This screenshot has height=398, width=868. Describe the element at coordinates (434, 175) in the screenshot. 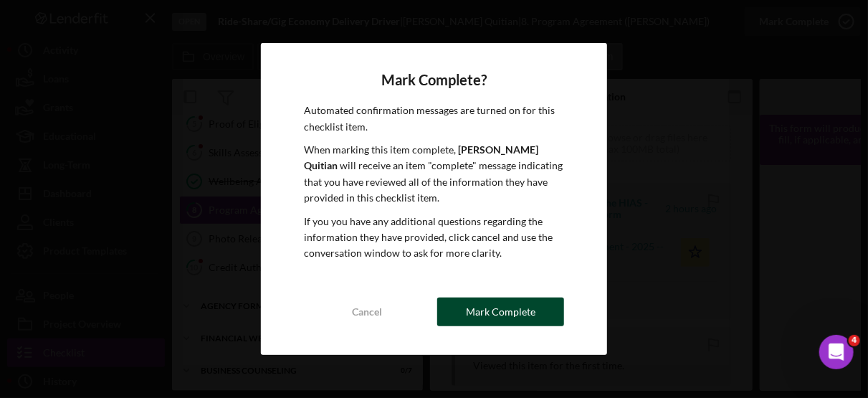

I see `p: When marking this item complete, will receive an item "complete" message indicating that you have...` at that location.